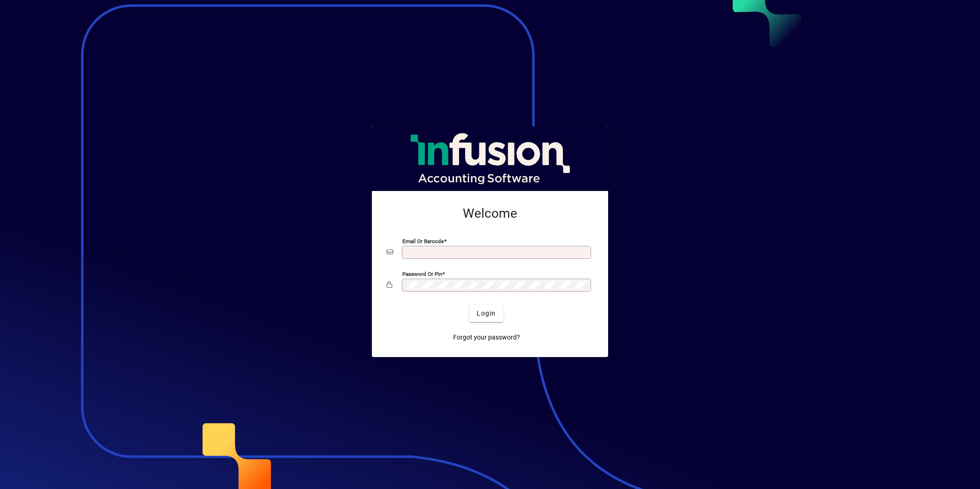  Describe the element at coordinates (423, 241) in the screenshot. I see `mat-label: Email or Barcode` at that location.